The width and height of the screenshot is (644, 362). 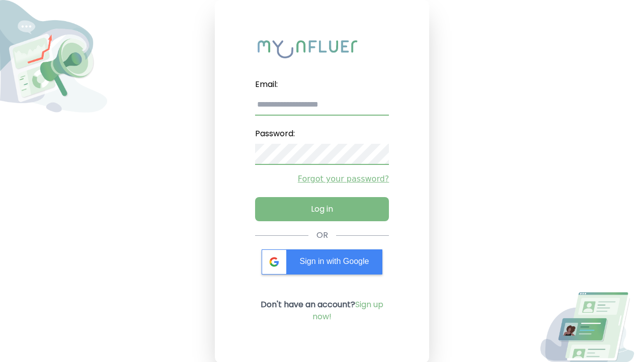 I want to click on label: Password:, so click(x=322, y=134).